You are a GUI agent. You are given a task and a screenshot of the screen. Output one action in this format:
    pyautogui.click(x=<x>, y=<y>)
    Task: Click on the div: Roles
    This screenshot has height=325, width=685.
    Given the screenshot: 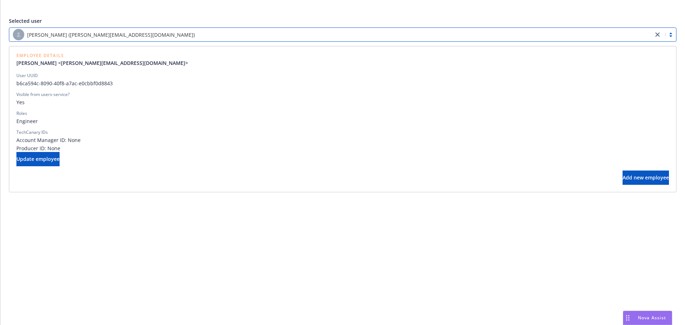 What is the action you would take?
    pyautogui.click(x=22, y=113)
    